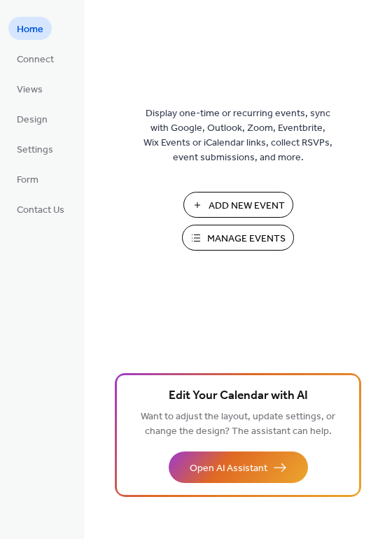 The height and width of the screenshot is (539, 392). What do you see at coordinates (41, 208) in the screenshot?
I see `a: Contact Us` at bounding box center [41, 208].